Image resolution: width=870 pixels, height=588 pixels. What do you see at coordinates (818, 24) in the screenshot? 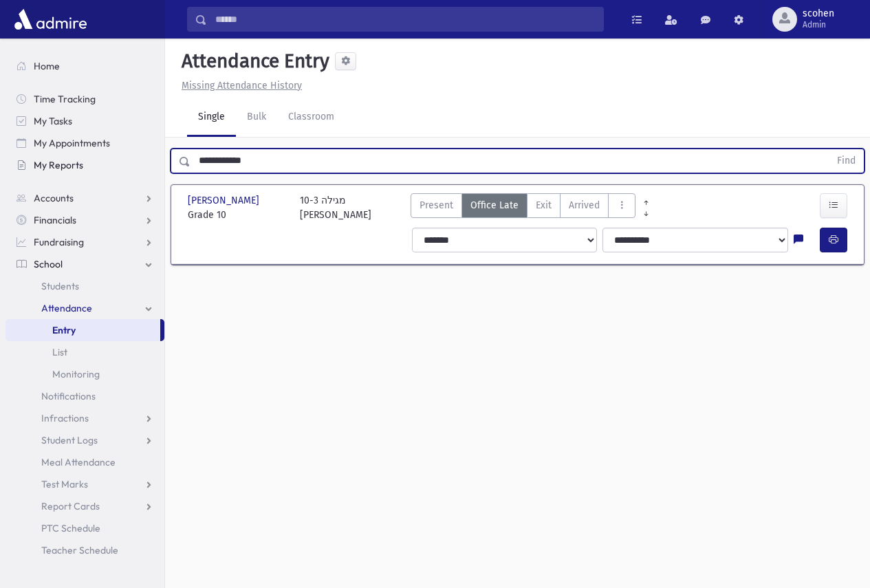
I see `span: Admin` at bounding box center [818, 24].